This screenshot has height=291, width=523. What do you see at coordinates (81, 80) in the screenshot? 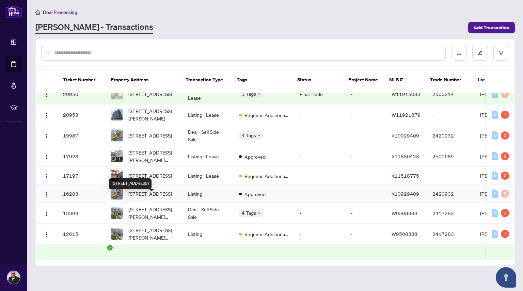
I see `th: Ticket Number` at bounding box center [81, 80].